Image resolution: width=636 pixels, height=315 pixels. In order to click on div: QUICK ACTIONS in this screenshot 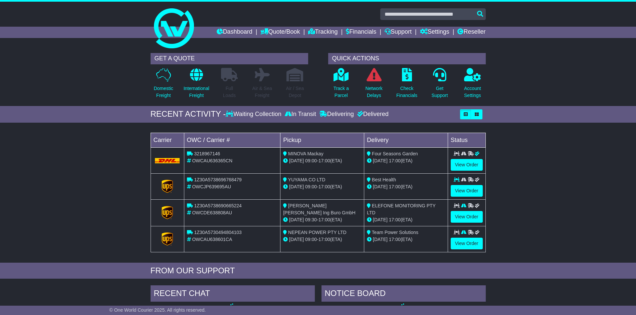, I will do `click(407, 59)`.